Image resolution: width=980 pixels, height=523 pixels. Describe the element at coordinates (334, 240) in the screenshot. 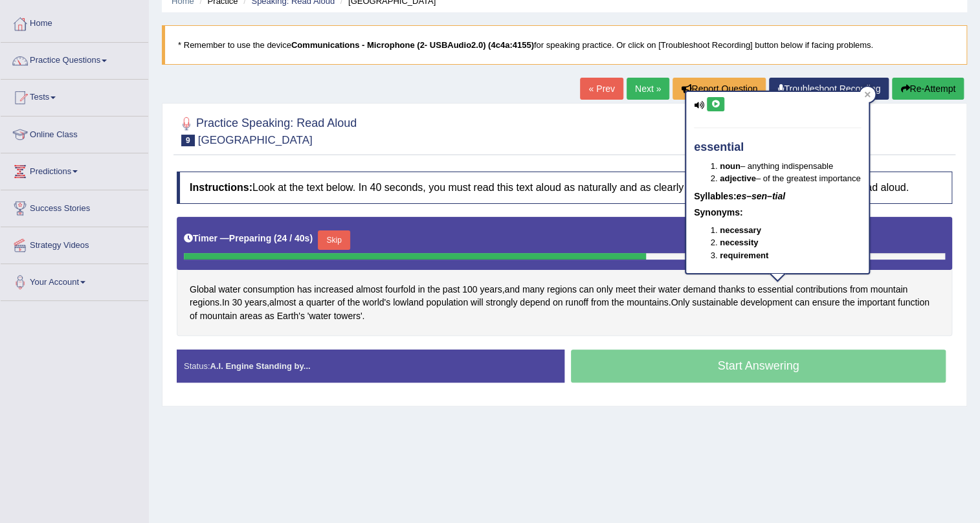

I see `button: Skip` at that location.